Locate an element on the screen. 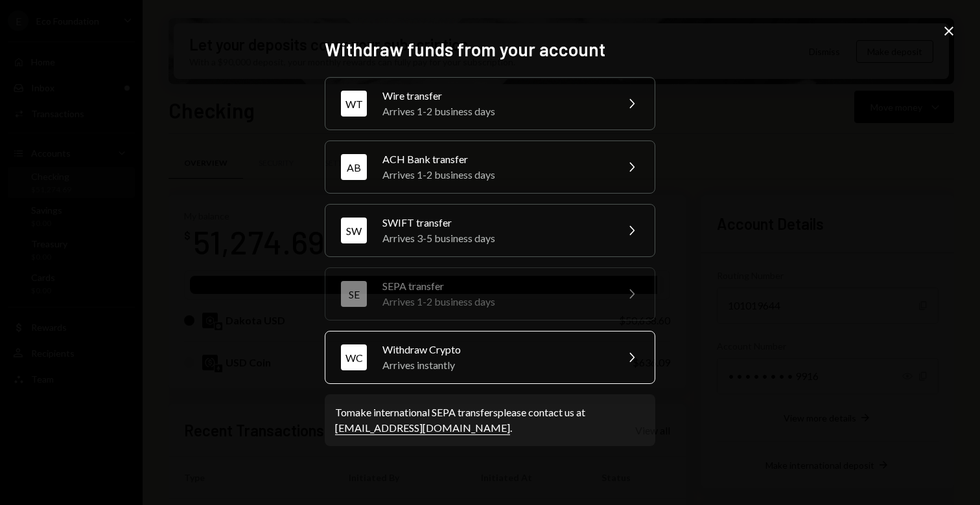 This screenshot has height=505, width=980. button: WTWire transferArrives 1-2 business days is located at coordinates (490, 104).